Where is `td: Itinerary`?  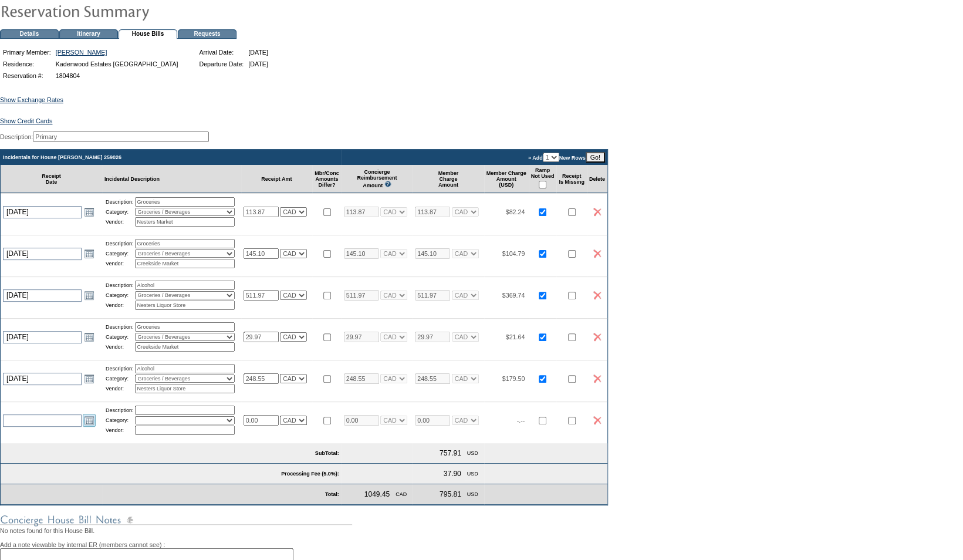 td: Itinerary is located at coordinates (89, 34).